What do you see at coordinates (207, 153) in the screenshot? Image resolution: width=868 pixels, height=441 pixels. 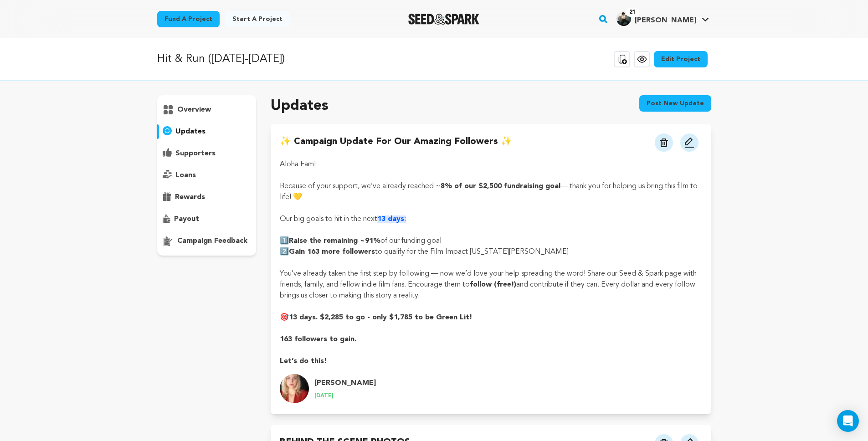 I see `button: supporters` at bounding box center [207, 153].